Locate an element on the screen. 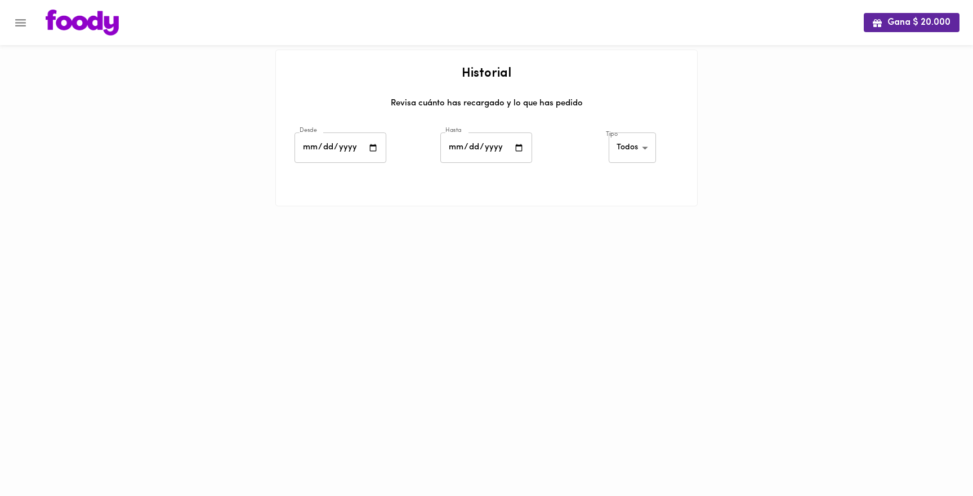  label: Tipo is located at coordinates (612, 134).